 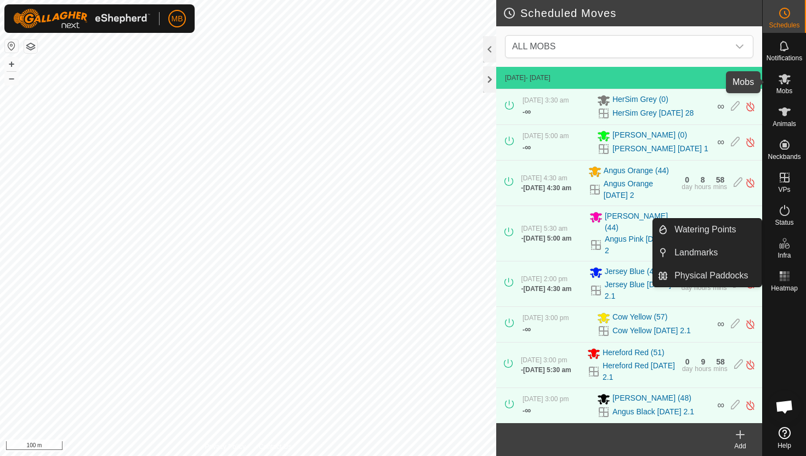 I want to click on span: HerSim Grey (0), so click(x=641, y=100).